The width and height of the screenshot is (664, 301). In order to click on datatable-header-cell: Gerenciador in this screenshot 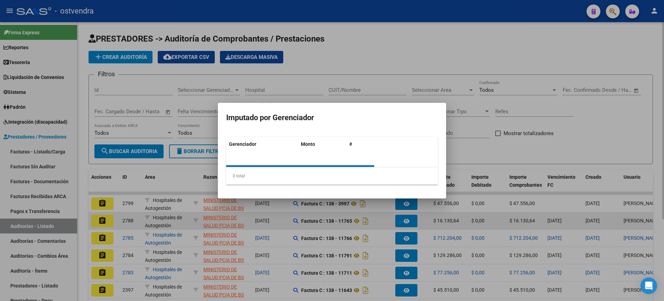, I will do `click(262, 144)`.